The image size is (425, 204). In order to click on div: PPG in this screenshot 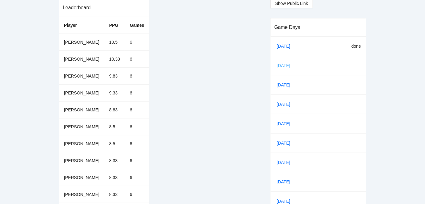, I will do `click(114, 25)`.